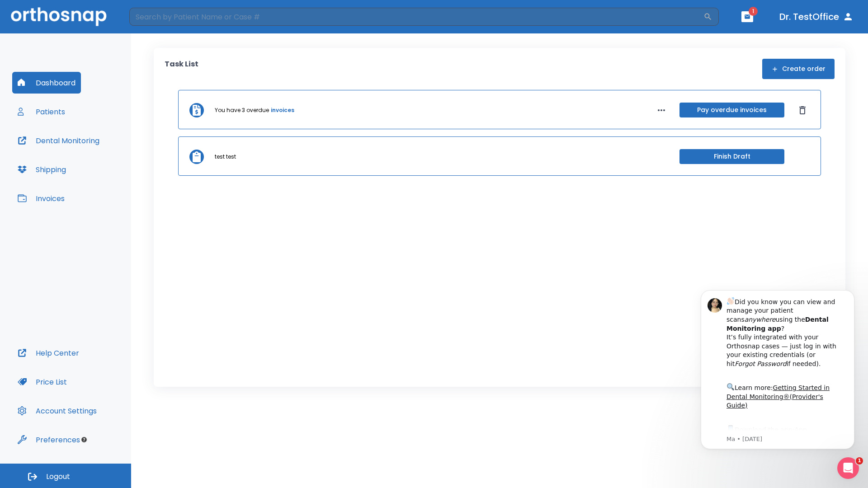 The width and height of the screenshot is (868, 488). I want to click on button: Patients, so click(41, 111).